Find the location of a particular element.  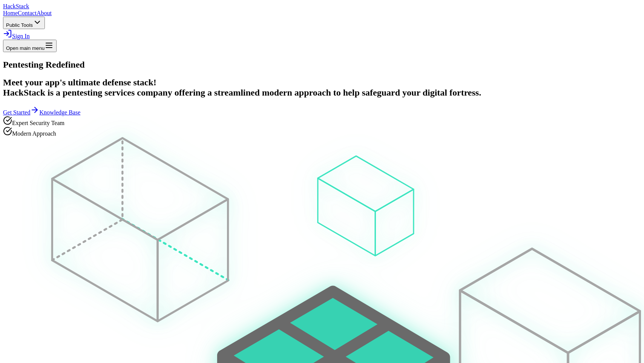

a: Get Started is located at coordinates (21, 112).